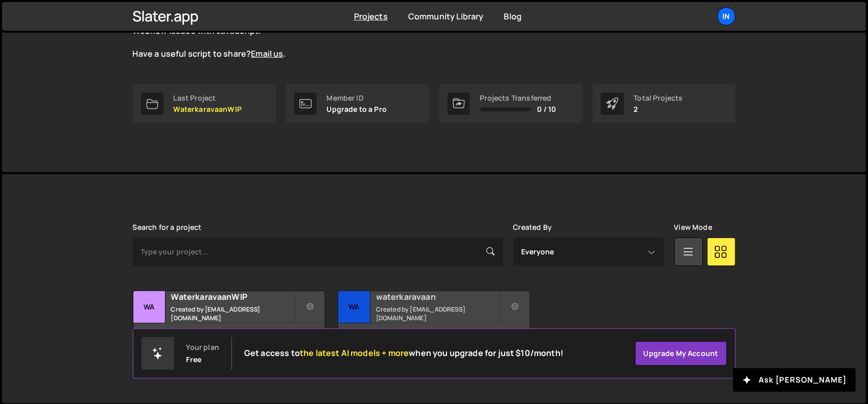  What do you see at coordinates (446, 17) in the screenshot?
I see `a: Community Library` at bounding box center [446, 17].